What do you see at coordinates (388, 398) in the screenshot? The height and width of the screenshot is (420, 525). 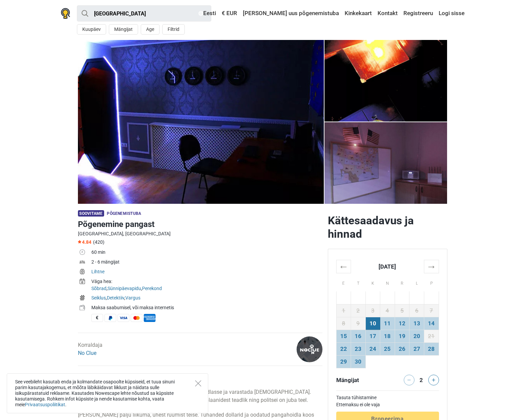 I see `td: Tasuta tühistamine` at bounding box center [388, 398].